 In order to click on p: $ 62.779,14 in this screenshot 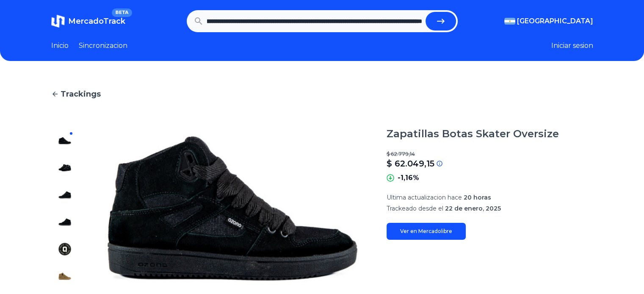, I will do `click(490, 154)`.